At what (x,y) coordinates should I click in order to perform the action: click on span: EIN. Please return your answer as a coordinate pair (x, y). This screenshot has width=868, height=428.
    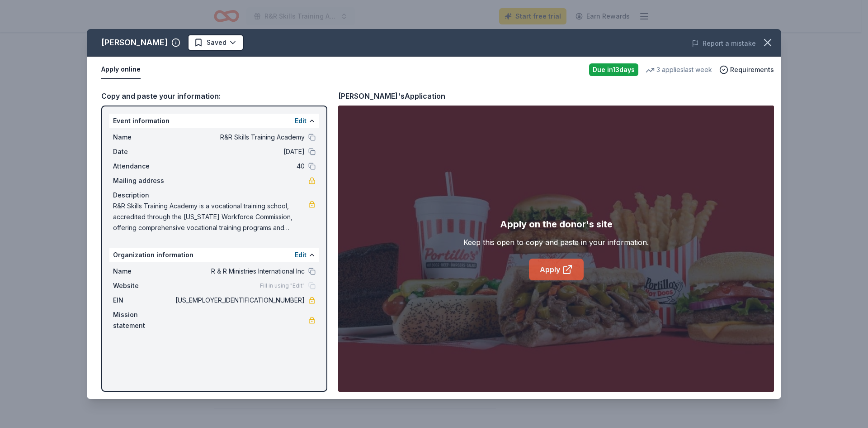
    Looking at the image, I should click on (143, 300).